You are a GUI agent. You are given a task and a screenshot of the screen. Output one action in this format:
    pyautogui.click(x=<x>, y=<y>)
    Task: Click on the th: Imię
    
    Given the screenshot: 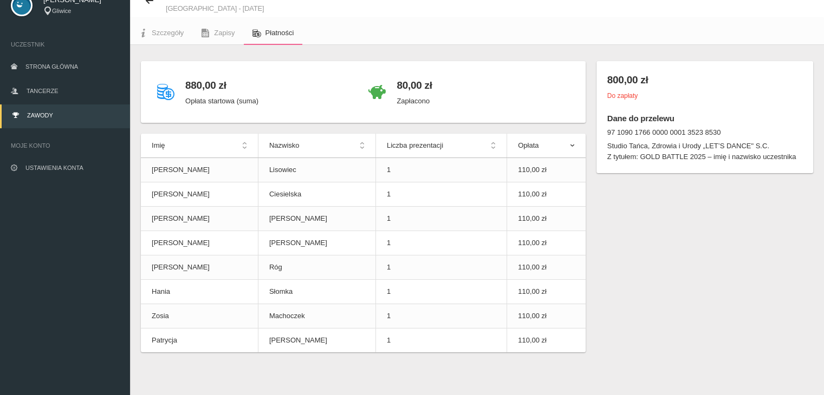 What is the action you would take?
    pyautogui.click(x=199, y=146)
    